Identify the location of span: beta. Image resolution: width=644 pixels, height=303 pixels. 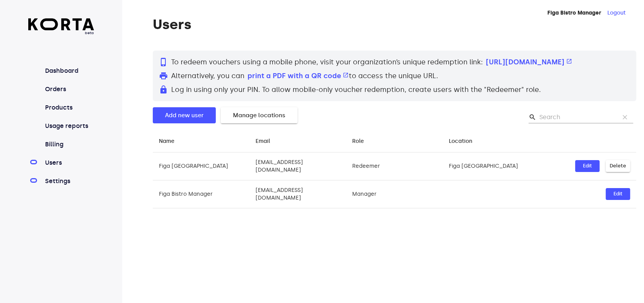
(61, 33).